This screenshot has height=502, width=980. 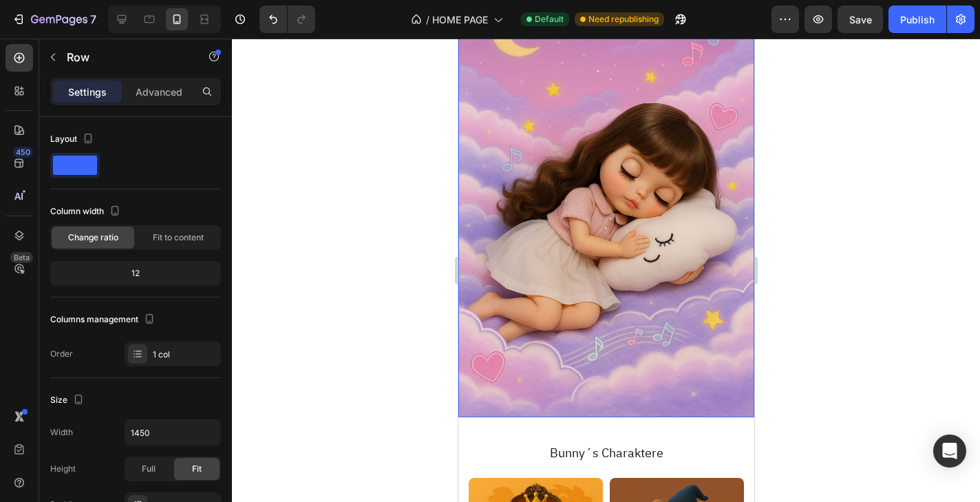 I want to click on span: Save, so click(x=860, y=19).